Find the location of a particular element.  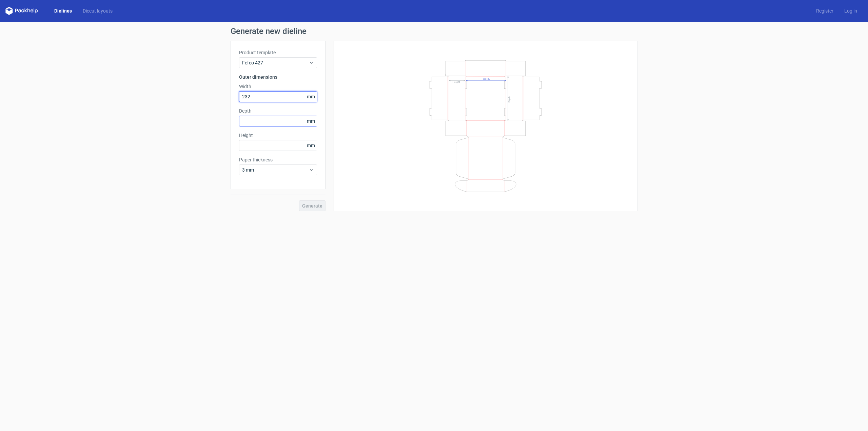

text: Width is located at coordinates (486, 79).